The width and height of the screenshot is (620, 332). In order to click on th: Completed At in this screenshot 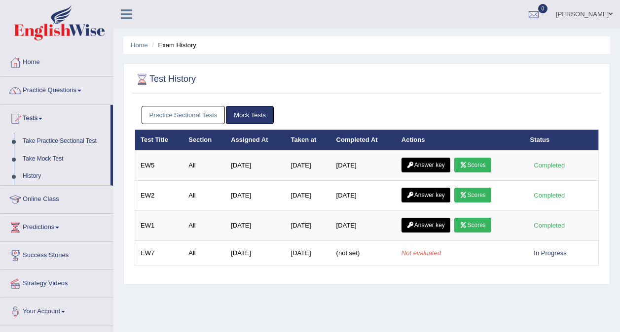, I will do `click(363, 140)`.